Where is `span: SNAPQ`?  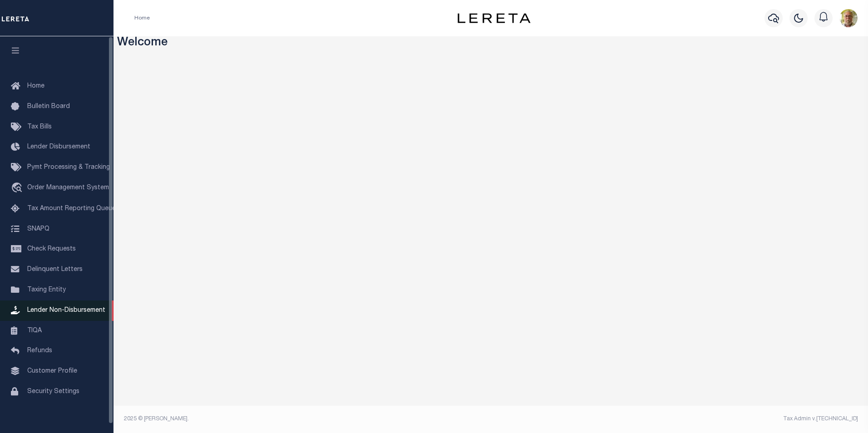 span: SNAPQ is located at coordinates (38, 229).